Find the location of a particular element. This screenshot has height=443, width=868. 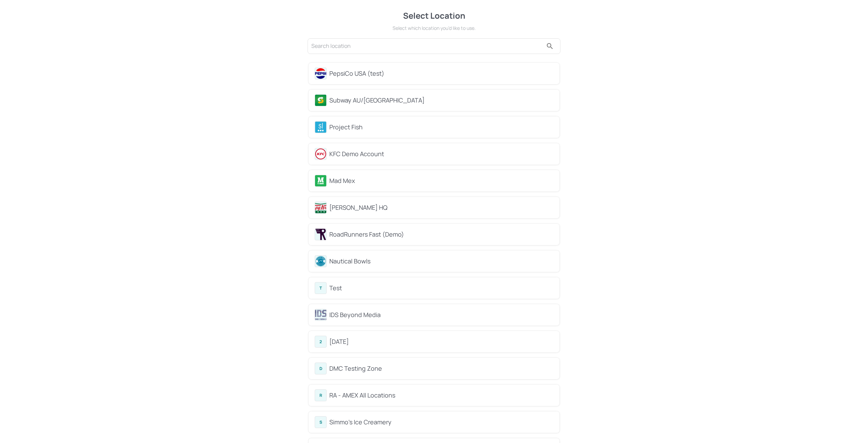

div: KFC Demo Account is located at coordinates (441, 154).